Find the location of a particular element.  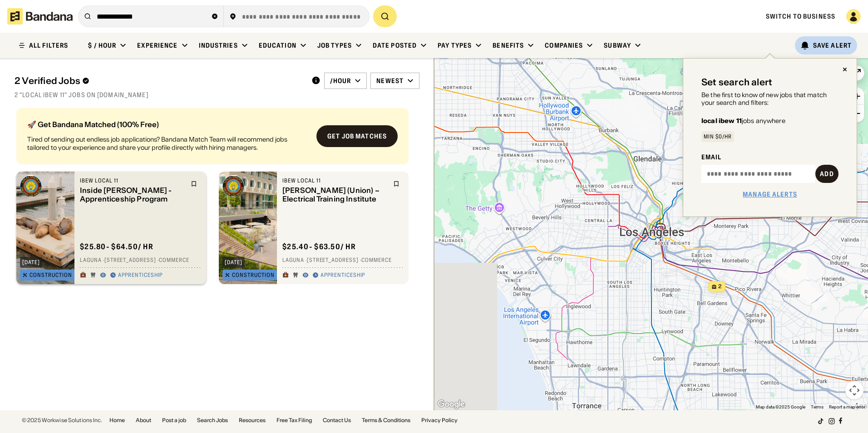

a: About is located at coordinates (144, 420).